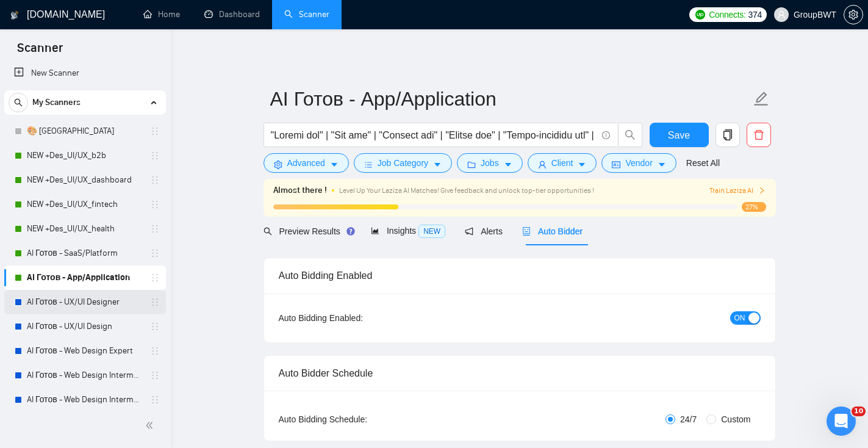  Describe the element at coordinates (489, 163) in the screenshot. I see `button: folderJobscaret-down` at that location.